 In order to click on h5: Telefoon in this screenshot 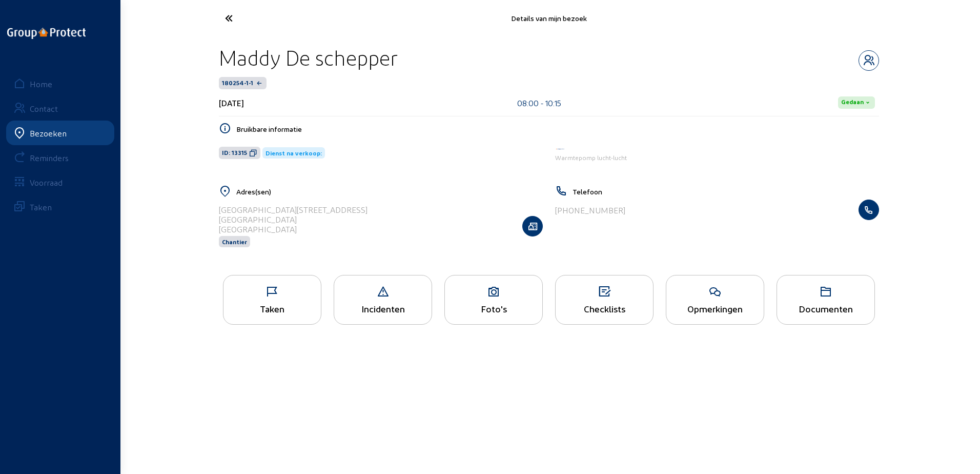, I will do `click(726, 192)`.